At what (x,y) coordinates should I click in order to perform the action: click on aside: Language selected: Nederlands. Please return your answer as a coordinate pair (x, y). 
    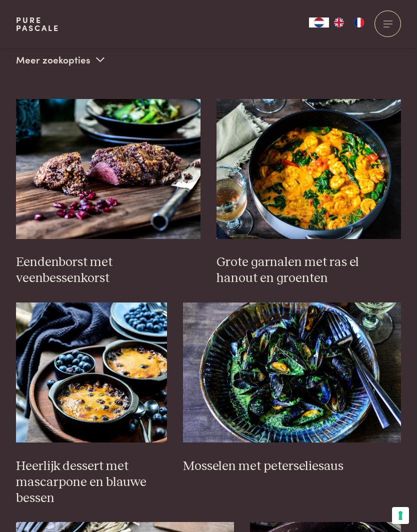
    Looking at the image, I should click on (339, 22).